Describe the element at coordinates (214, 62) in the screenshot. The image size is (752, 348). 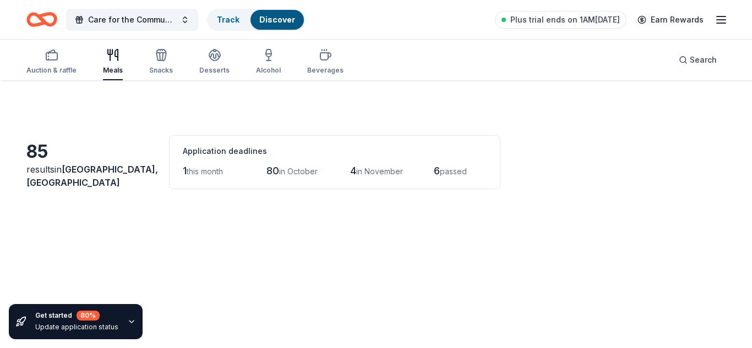
I see `button: Desserts` at that location.